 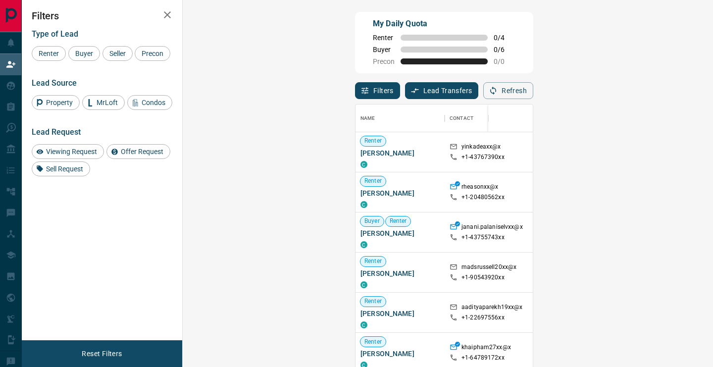 What do you see at coordinates (482, 157) in the screenshot?
I see `p: +1- 43767390xx` at bounding box center [482, 157].